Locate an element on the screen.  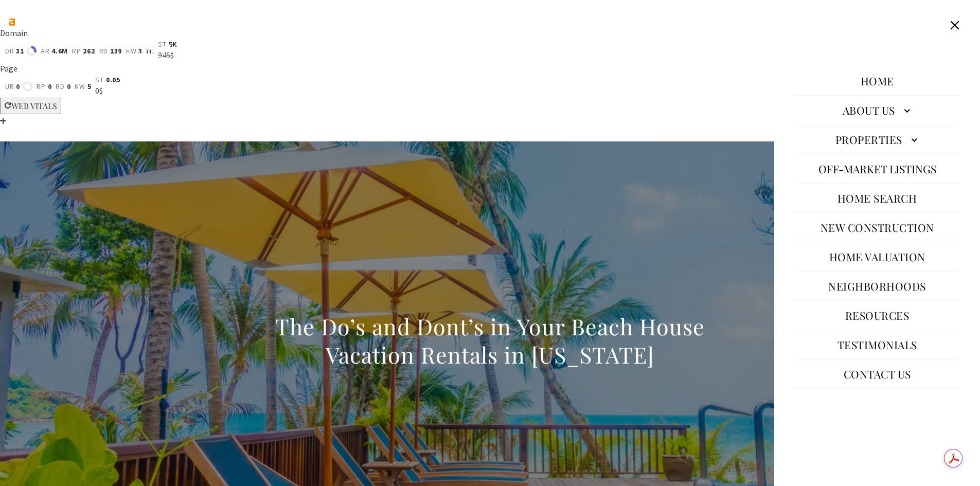
img: Christie's International Real Estate black text logo is located at coordinates (176, 57).